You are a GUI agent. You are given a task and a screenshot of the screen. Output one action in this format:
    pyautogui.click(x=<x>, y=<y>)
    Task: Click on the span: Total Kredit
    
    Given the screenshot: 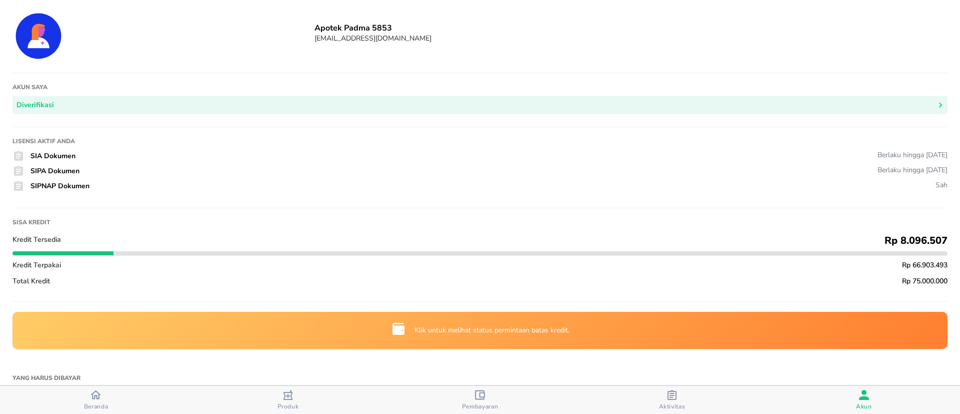 What is the action you would take?
    pyautogui.click(x=31, y=281)
    